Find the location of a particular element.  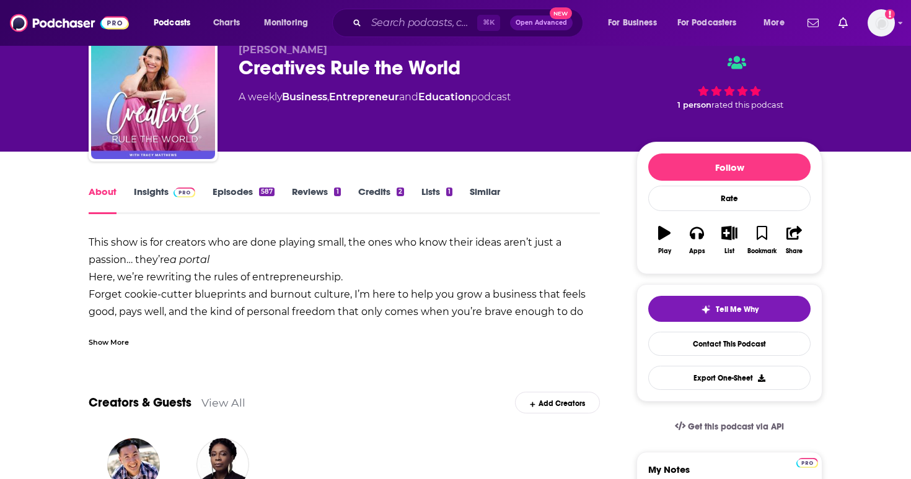

svg: Add a profile image is located at coordinates (890, 14).